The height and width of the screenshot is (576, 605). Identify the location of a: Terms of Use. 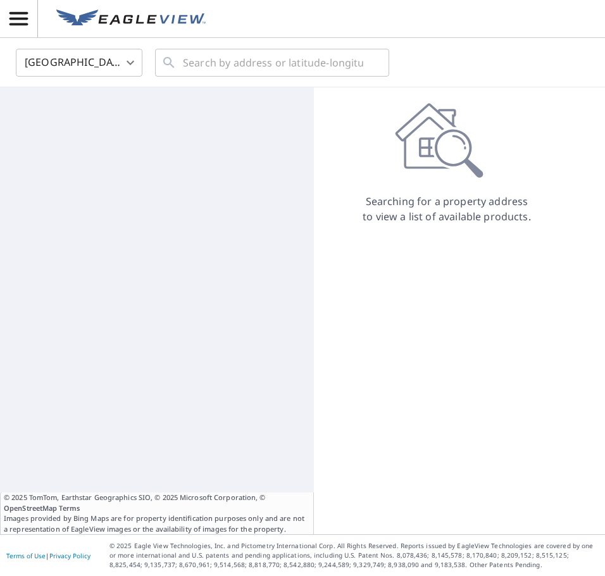
(26, 556).